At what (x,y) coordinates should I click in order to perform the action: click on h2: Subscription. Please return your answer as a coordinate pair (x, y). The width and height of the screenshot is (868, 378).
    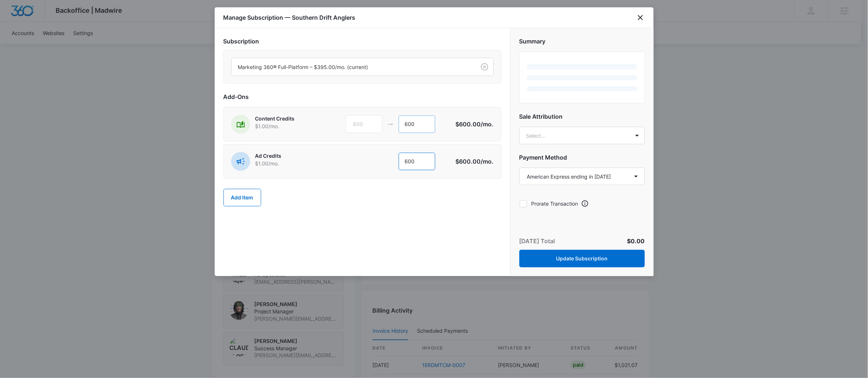
    Looking at the image, I should click on (363, 41).